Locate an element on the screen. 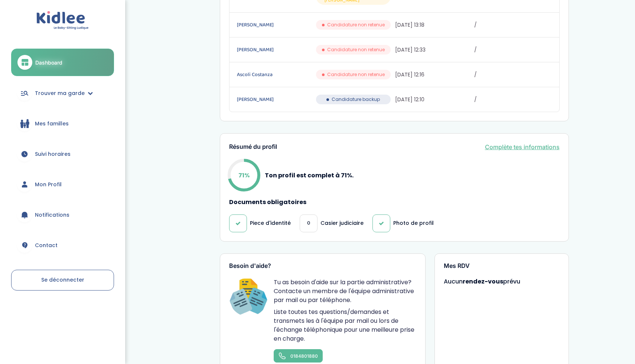  span: Suivi horaires is located at coordinates (52, 154).